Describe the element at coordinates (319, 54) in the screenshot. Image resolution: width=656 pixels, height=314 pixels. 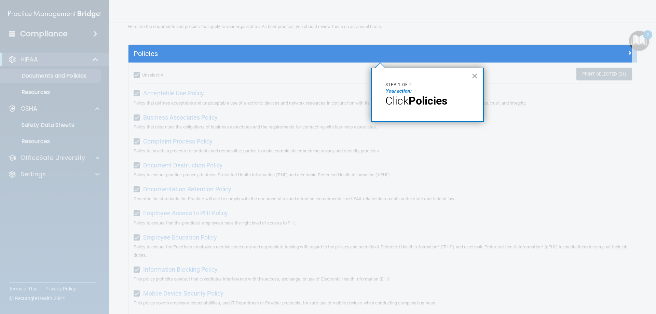
I see `h5: Policies` at that location.